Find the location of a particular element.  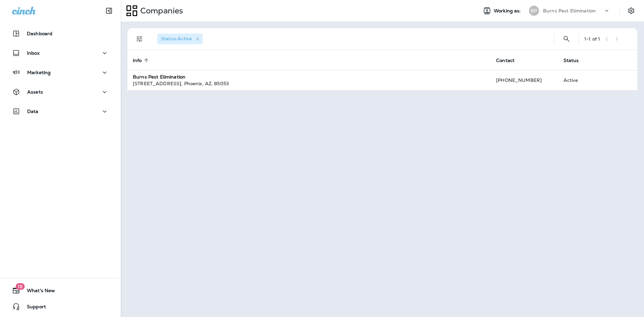

p: Dashboard is located at coordinates (39, 34).